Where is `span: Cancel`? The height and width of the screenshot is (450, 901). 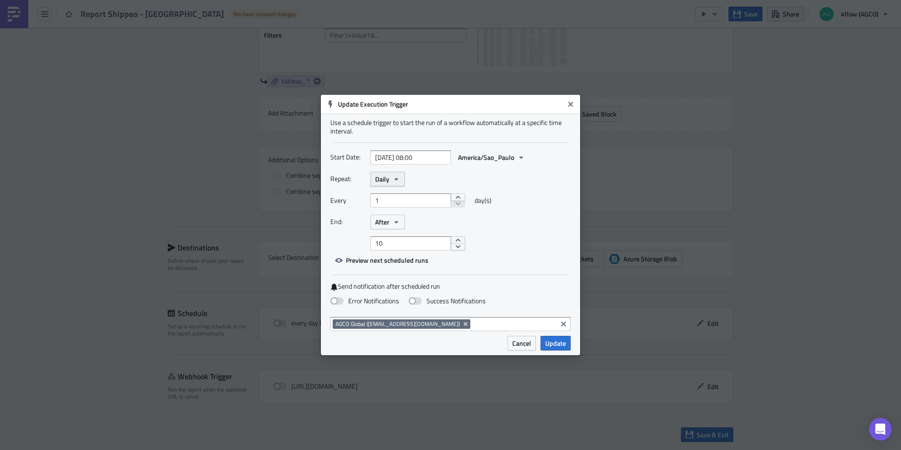
span: Cancel is located at coordinates (522, 343).